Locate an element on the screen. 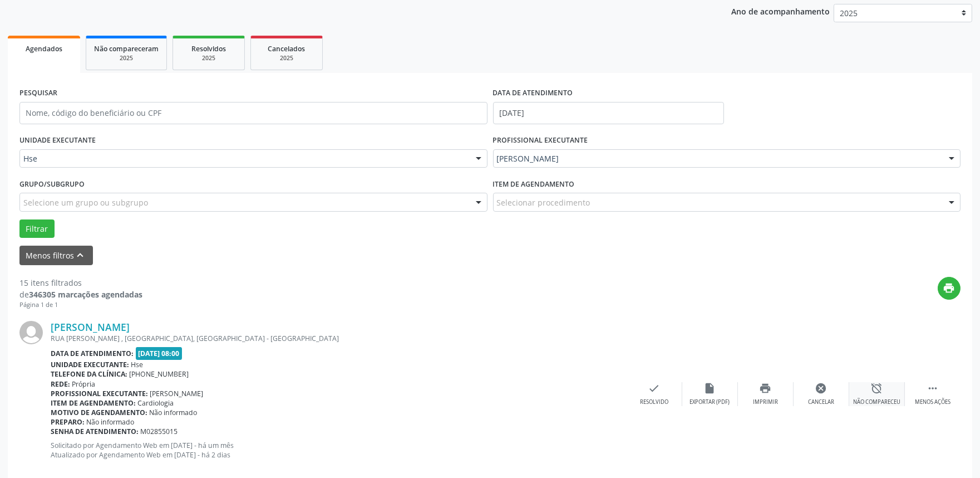 The height and width of the screenshot is (478, 980). label: Item de agendamento is located at coordinates (533, 183).